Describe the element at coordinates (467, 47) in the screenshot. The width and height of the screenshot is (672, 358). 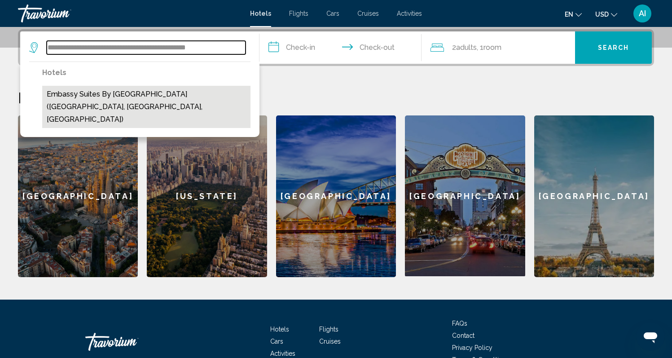
I see `span: Adults` at that location.